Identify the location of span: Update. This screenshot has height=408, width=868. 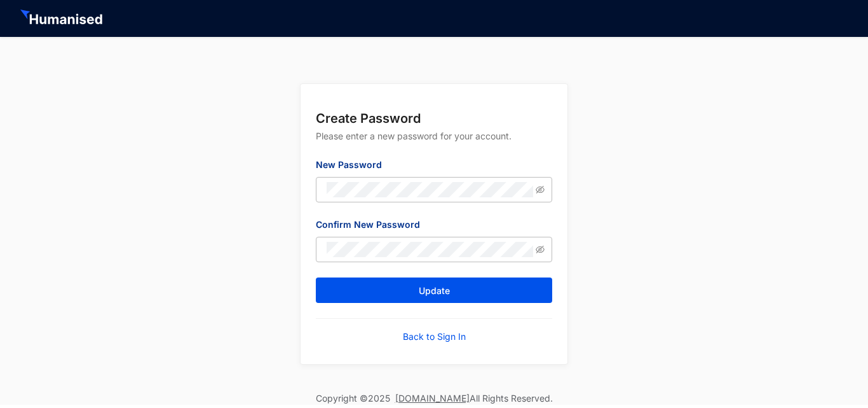
(434, 291).